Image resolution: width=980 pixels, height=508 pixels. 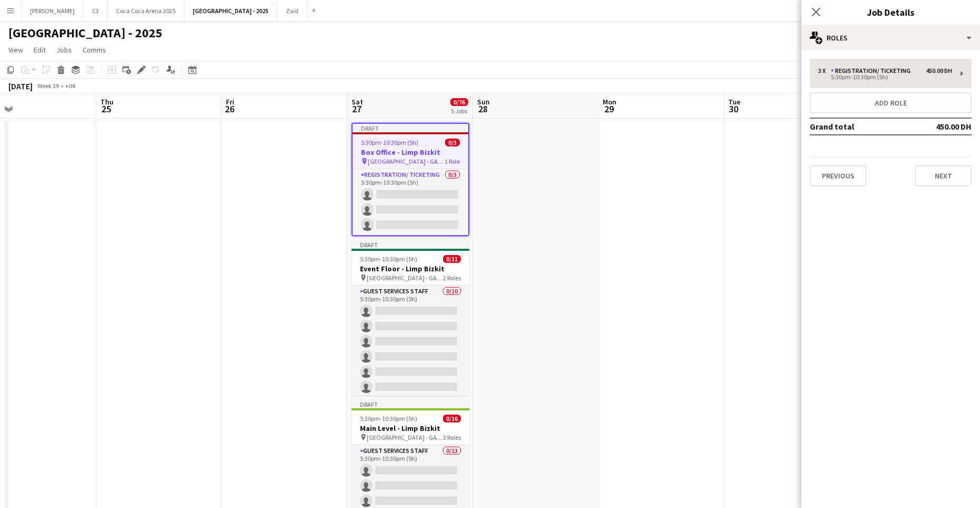 What do you see at coordinates (452, 438) in the screenshot?
I see `span: 3 Roles` at bounding box center [452, 438].